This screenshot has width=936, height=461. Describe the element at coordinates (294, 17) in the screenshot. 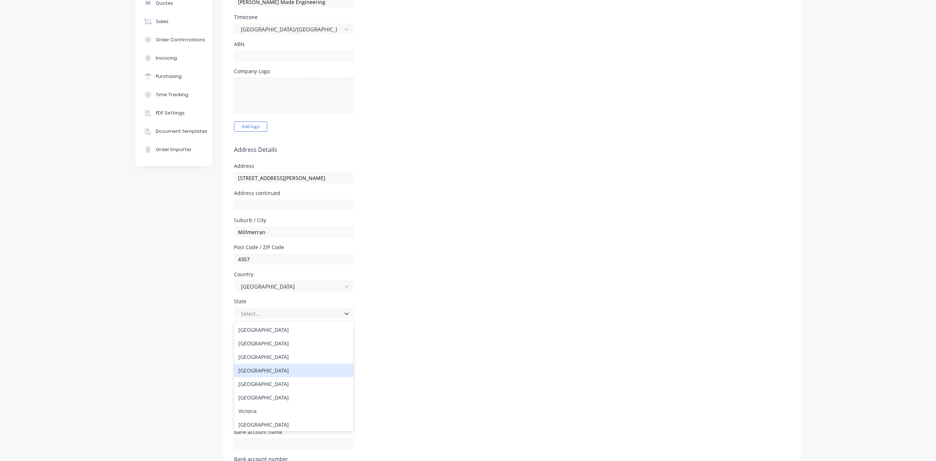

I see `div: Timezone` at that location.